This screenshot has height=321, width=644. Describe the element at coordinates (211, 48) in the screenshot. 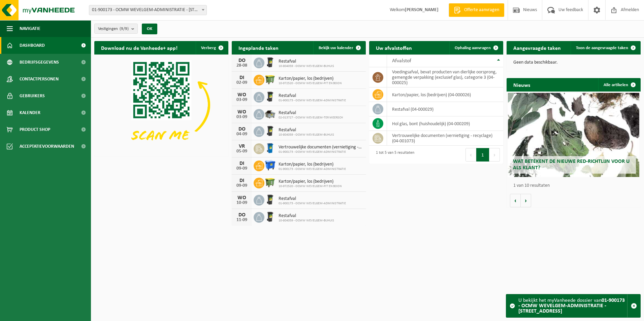

I see `button: Verberg` at that location.